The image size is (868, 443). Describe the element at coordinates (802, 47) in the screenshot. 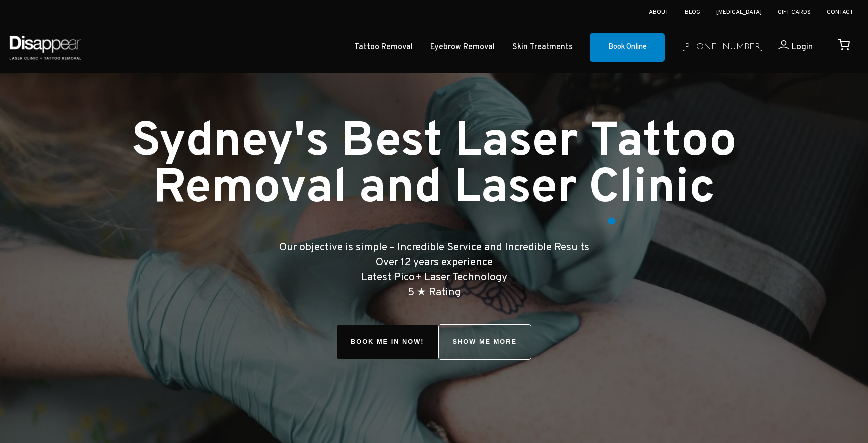

I see `span: Login` at that location.